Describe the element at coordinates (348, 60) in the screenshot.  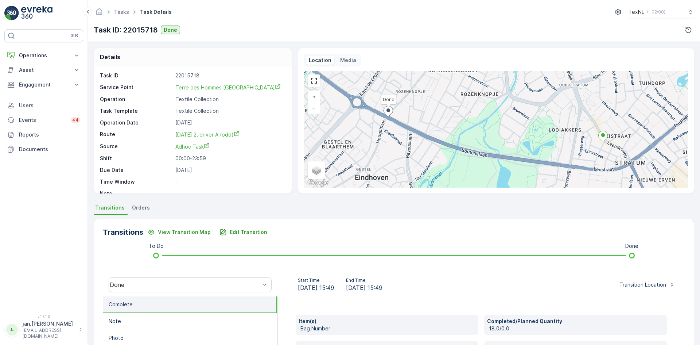
I see `p: Media` at that location.